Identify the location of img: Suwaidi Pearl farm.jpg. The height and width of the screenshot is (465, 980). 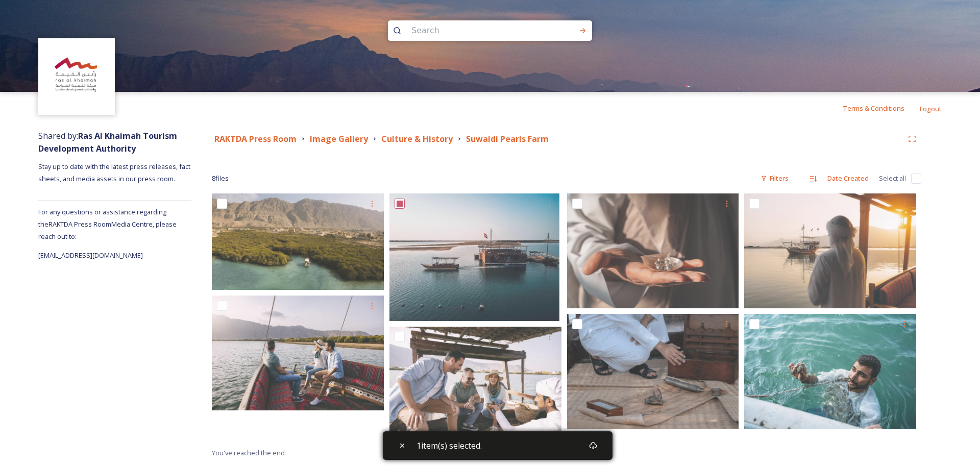
(830, 251).